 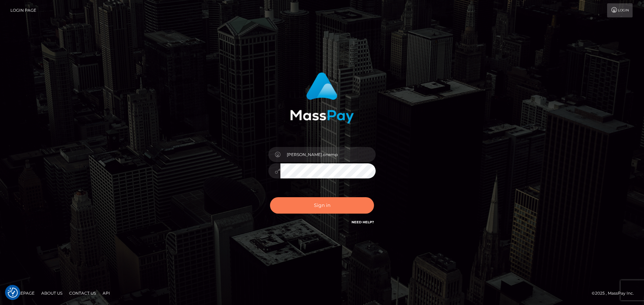 What do you see at coordinates (22, 293) in the screenshot?
I see `a: Homepage` at bounding box center [22, 293].